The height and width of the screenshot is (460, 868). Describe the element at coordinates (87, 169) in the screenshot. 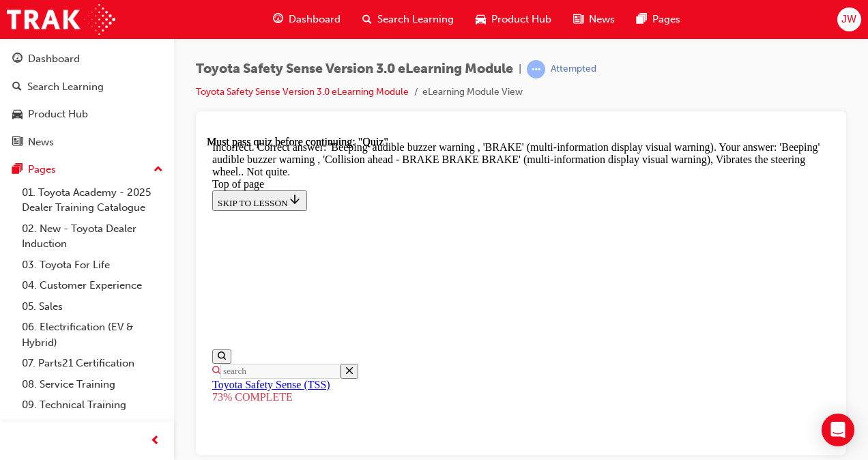

I see `button: Pages` at that location.